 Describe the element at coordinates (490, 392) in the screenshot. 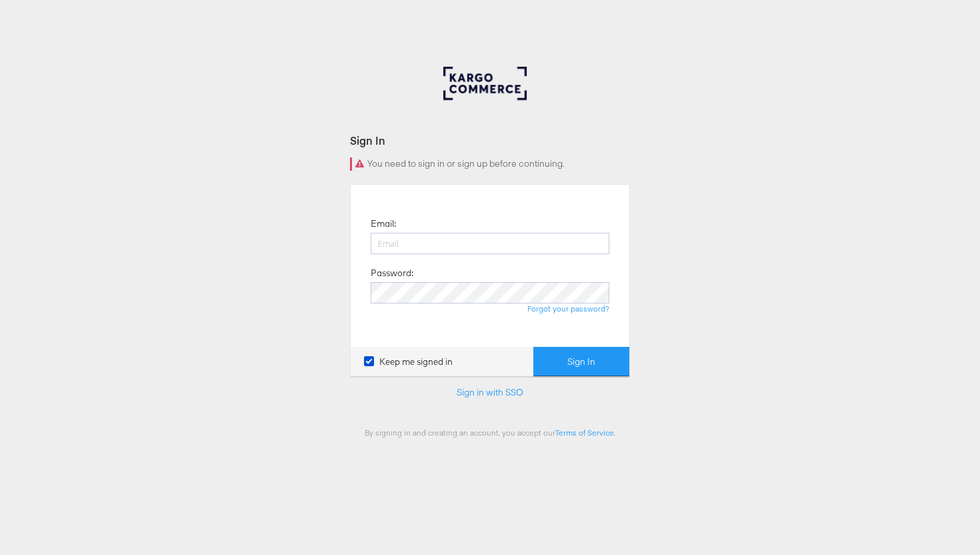

I see `a: Sign in with SSO` at that location.